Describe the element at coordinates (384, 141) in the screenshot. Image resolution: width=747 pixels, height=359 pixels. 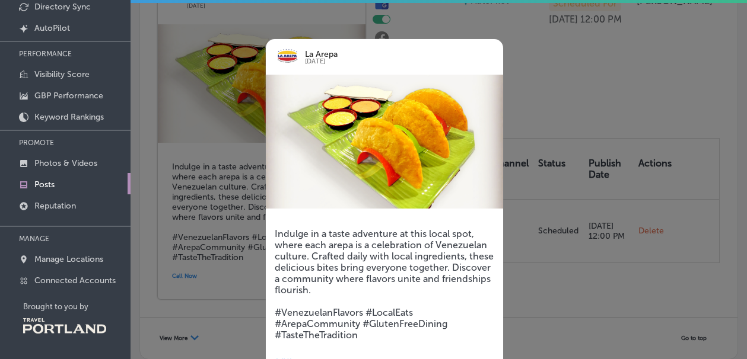
I see `img: 16574003943c4d3b08-e185-4b15-8d24-5a42a7554947_2022-07-03.png` at that location.